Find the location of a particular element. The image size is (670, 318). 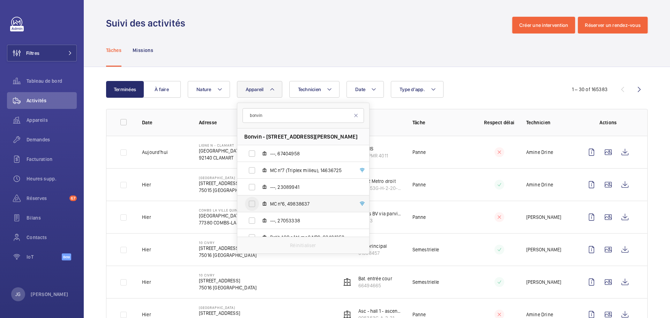

p: 51558457 is located at coordinates (372, 253).